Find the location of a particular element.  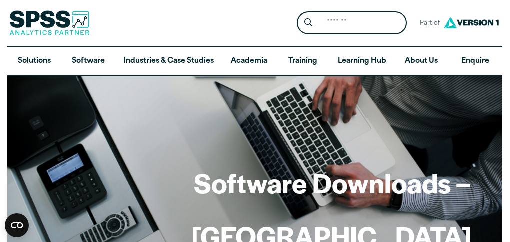

a: Industries & Case Studies is located at coordinates (168, 61).